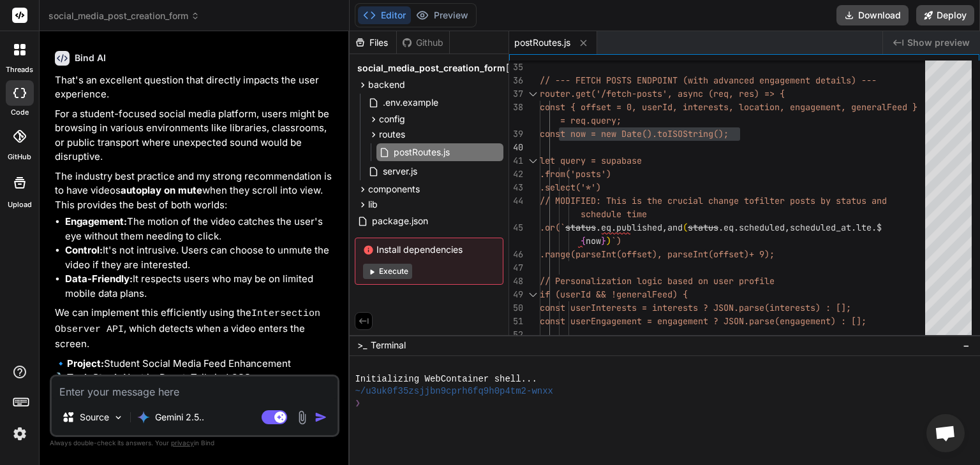 Image resolution: width=980 pixels, height=465 pixels. What do you see at coordinates (821, 227) in the screenshot?
I see `span: scheduled_at` at bounding box center [821, 227].